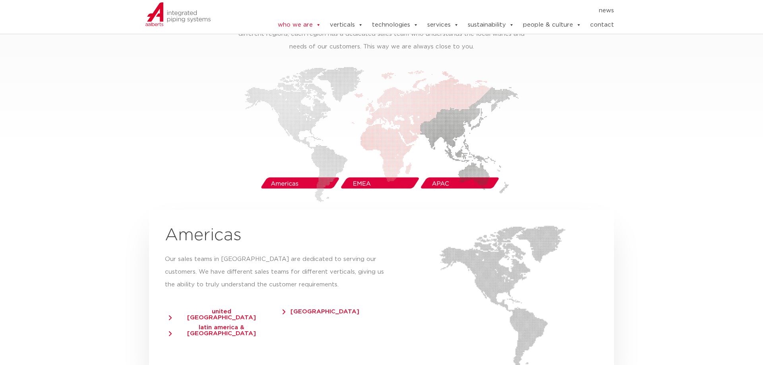  I want to click on p: We have a global footprint, with local sales organisations. Our sales organisation is divided int..., so click(381, 34).